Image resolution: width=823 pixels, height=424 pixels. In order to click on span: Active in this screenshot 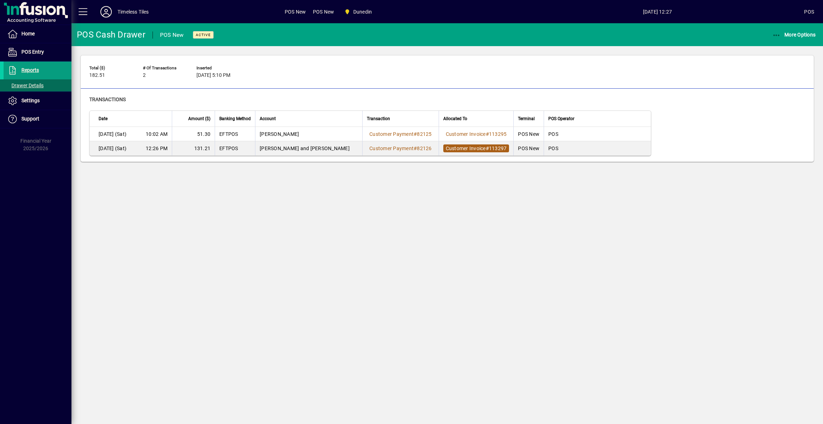, I will do `click(203, 35)`.